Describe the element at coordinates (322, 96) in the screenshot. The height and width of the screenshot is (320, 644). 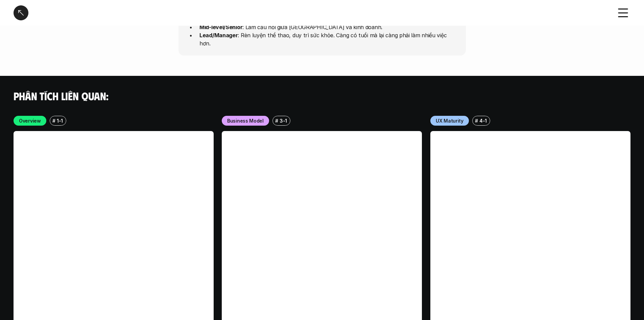
I see `h4: Phân tích liên quan:` at that location.